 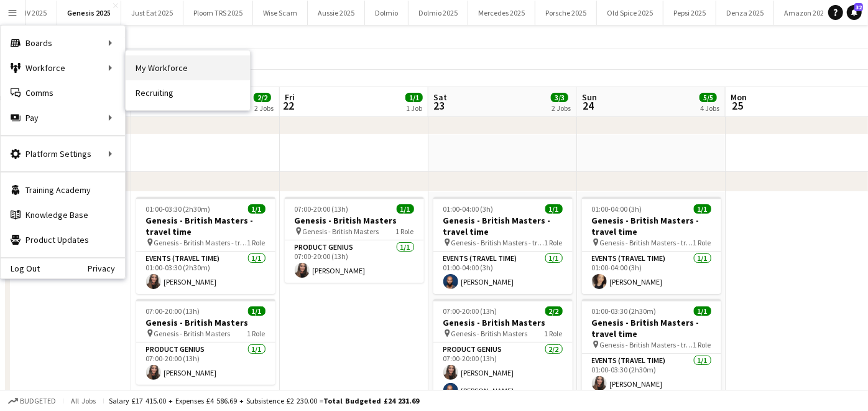 I want to click on span: All jobs, so click(x=83, y=400).